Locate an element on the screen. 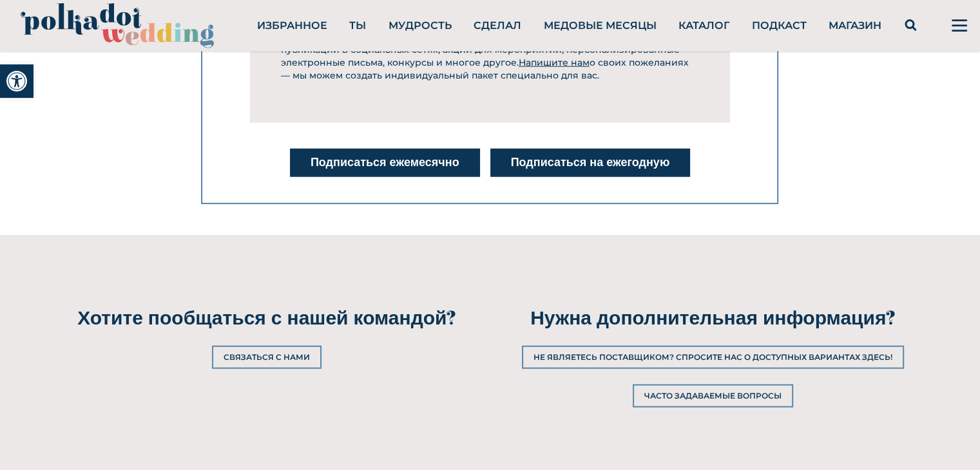 The image size is (980, 470). font: Связаться с нами is located at coordinates (267, 357).